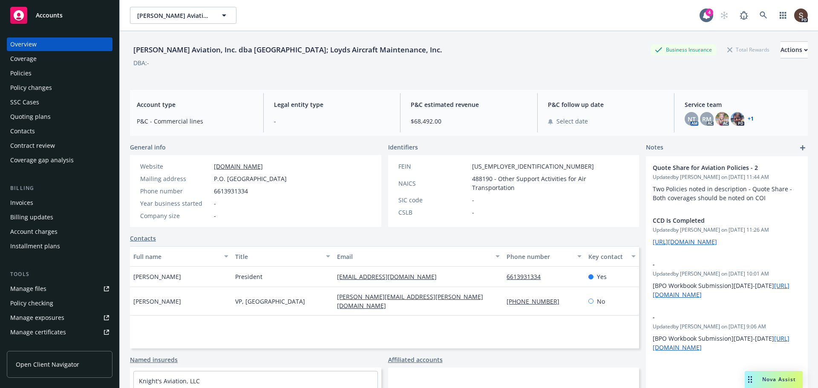  What do you see at coordinates (60, 73) in the screenshot?
I see `a: Policies` at bounding box center [60, 73].